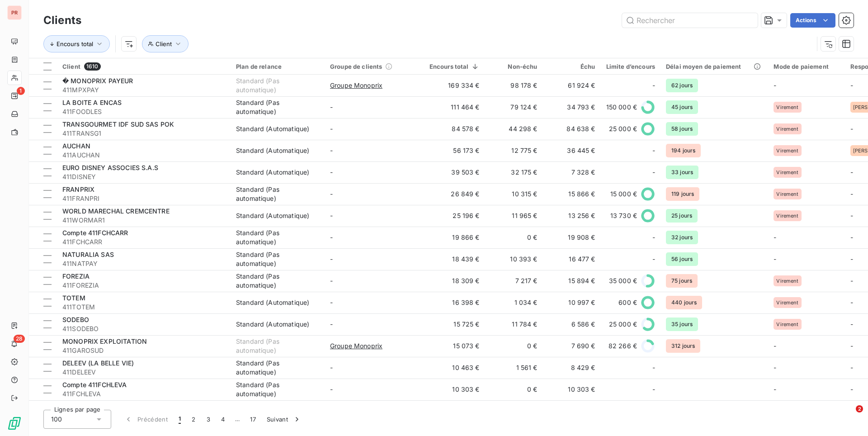 This screenshot has width=868, height=436. I want to click on span: 35 000 €, so click(623, 281).